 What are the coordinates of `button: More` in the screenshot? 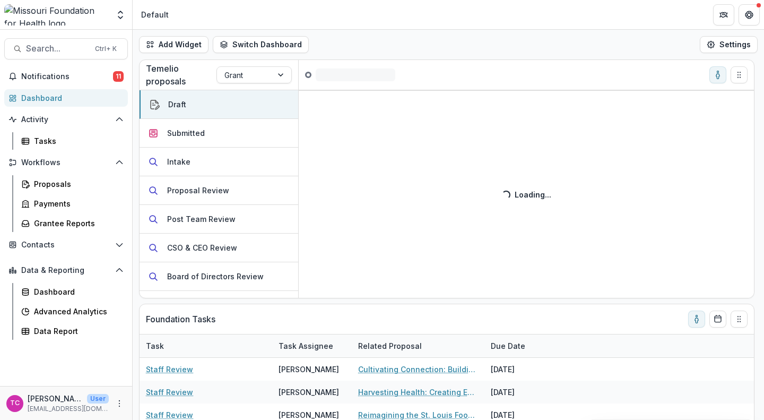 It's located at (119, 403).